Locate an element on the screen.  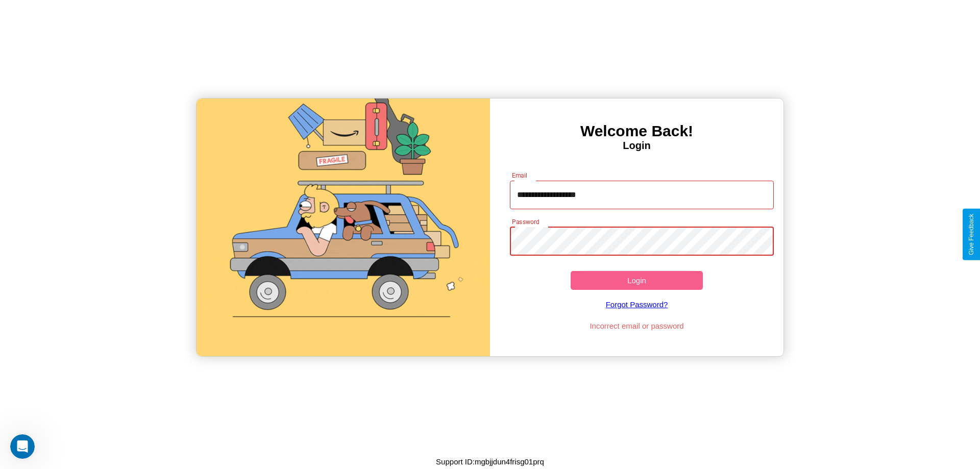
a: Forgot Password? is located at coordinates (637, 304).